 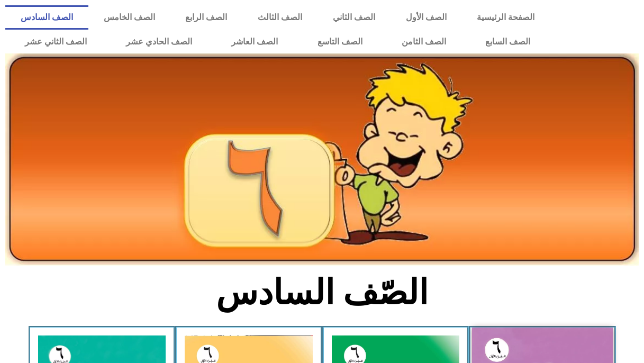 I want to click on a: الصف الخامس, so click(x=129, y=17).